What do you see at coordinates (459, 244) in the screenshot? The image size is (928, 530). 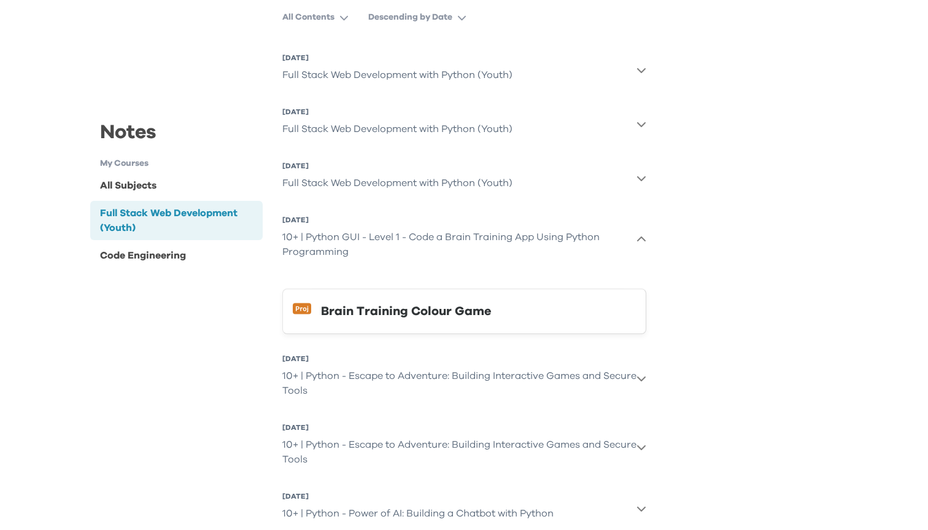 I see `div: 10+ | Python GUI - Level 1 - Code a Brain Training App Using Python Programming` at bounding box center [459, 244].